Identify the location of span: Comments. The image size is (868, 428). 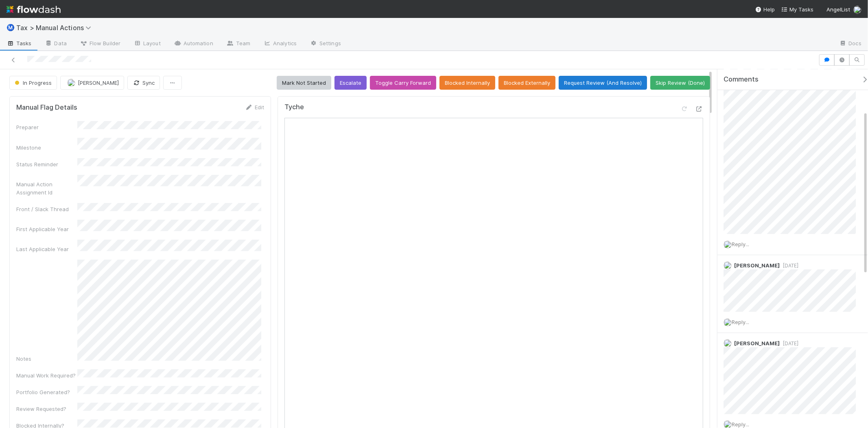
(741, 80).